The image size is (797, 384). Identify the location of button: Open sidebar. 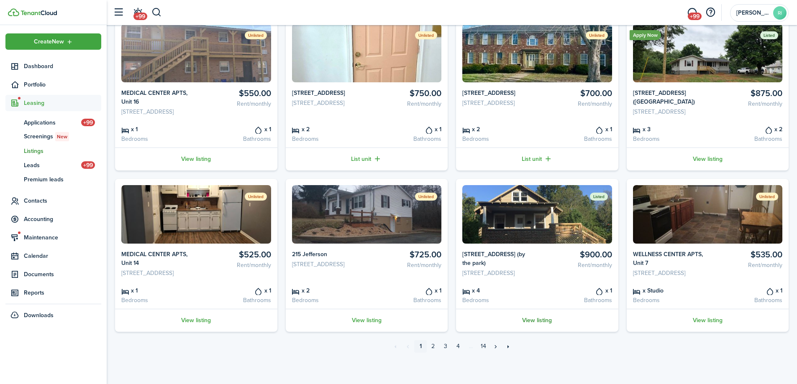
(118, 13).